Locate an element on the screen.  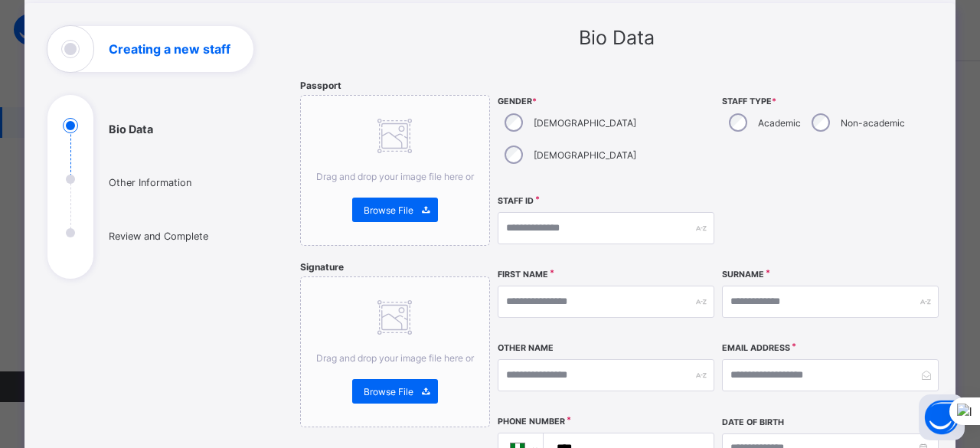
label: Date of Birth is located at coordinates (753, 422).